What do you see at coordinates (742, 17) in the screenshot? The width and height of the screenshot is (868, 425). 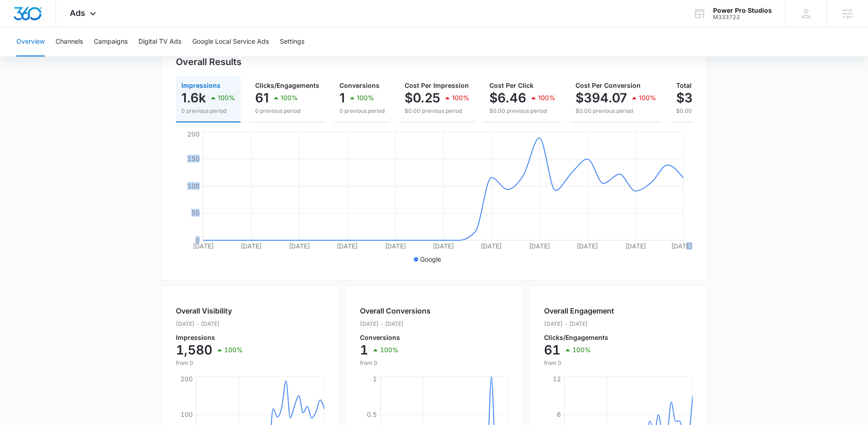 I see `div: account id` at bounding box center [742, 17].